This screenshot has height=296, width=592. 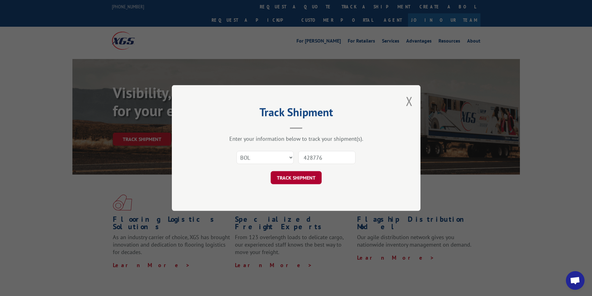 I want to click on input: Number(s), so click(x=327, y=157).